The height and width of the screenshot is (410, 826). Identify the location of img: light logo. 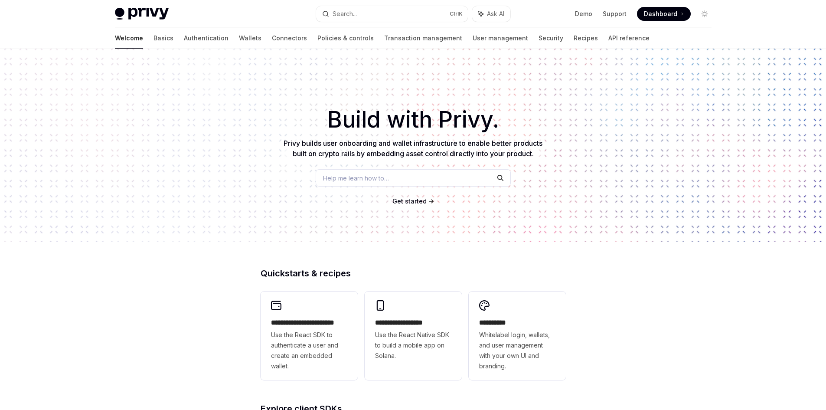
(142, 14).